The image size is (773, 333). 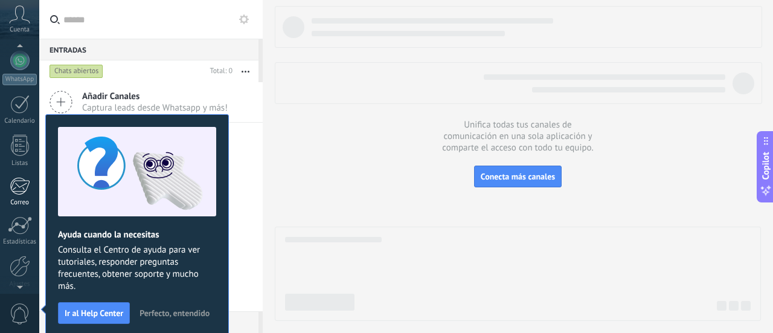 I want to click on div: Correo, so click(x=20, y=202).